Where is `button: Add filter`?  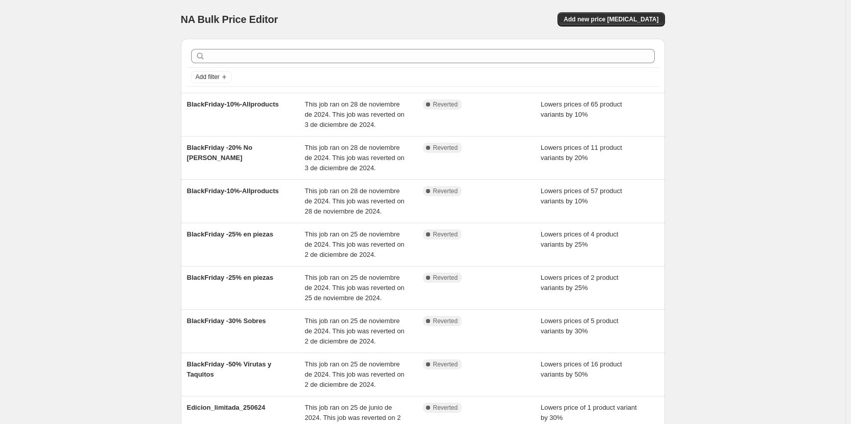 button: Add filter is located at coordinates (211, 77).